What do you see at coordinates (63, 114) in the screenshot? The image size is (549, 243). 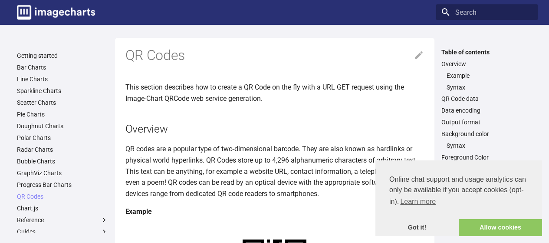 I see `a: Pie Charts` at bounding box center [63, 114].